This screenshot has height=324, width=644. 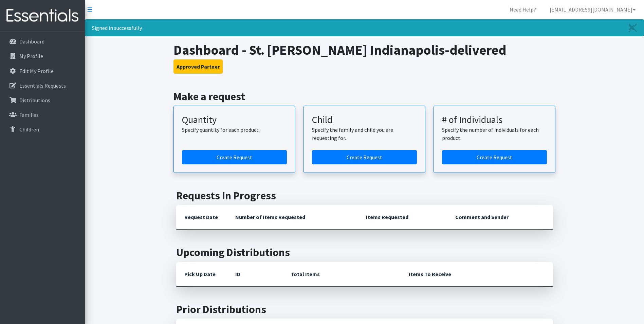 What do you see at coordinates (494, 120) in the screenshot?
I see `h3: # of Individuals` at bounding box center [494, 120].